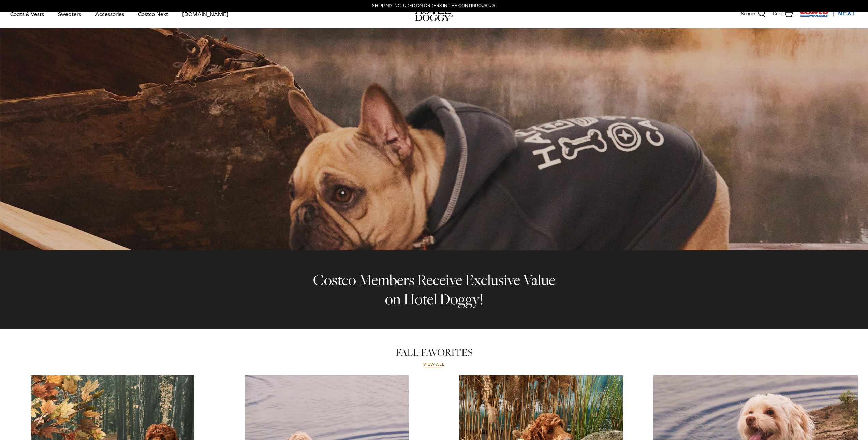 This screenshot has width=868, height=440. What do you see at coordinates (153, 14) in the screenshot?
I see `a: Costco Next` at bounding box center [153, 14].